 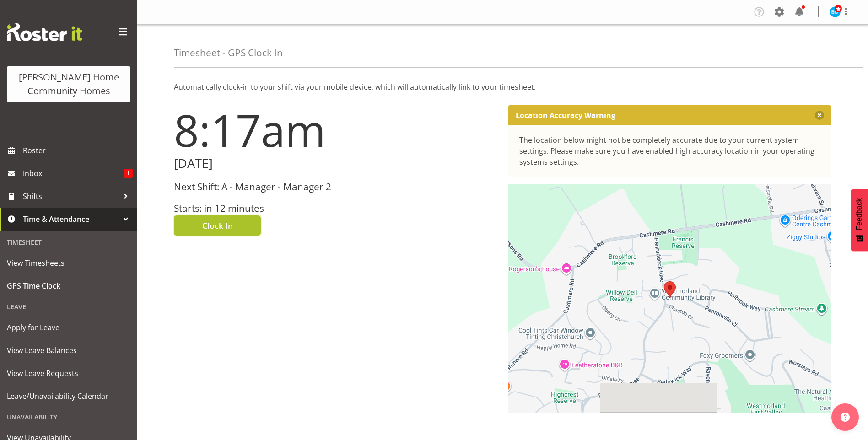 What do you see at coordinates (819, 116) in the screenshot?
I see `button: Close message` at bounding box center [819, 116].